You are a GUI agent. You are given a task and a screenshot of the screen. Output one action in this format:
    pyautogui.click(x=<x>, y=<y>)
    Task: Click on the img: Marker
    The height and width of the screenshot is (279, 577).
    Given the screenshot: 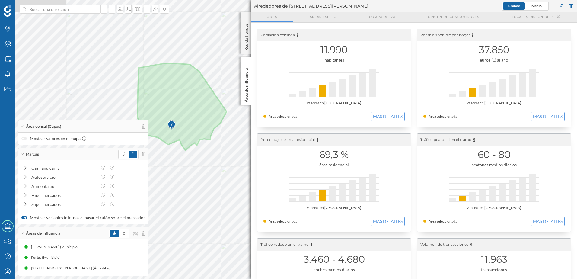 What is the action you would take?
    pyautogui.click(x=171, y=125)
    